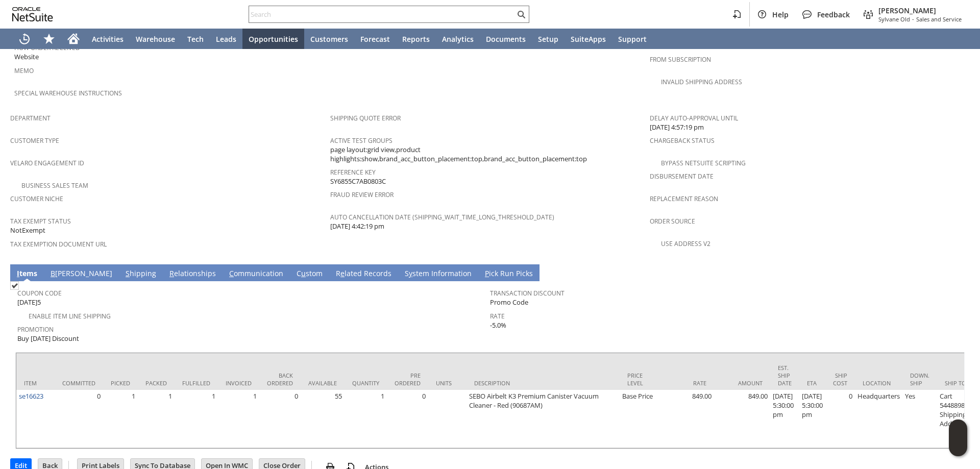  I want to click on div: Back Ordered, so click(280, 379).